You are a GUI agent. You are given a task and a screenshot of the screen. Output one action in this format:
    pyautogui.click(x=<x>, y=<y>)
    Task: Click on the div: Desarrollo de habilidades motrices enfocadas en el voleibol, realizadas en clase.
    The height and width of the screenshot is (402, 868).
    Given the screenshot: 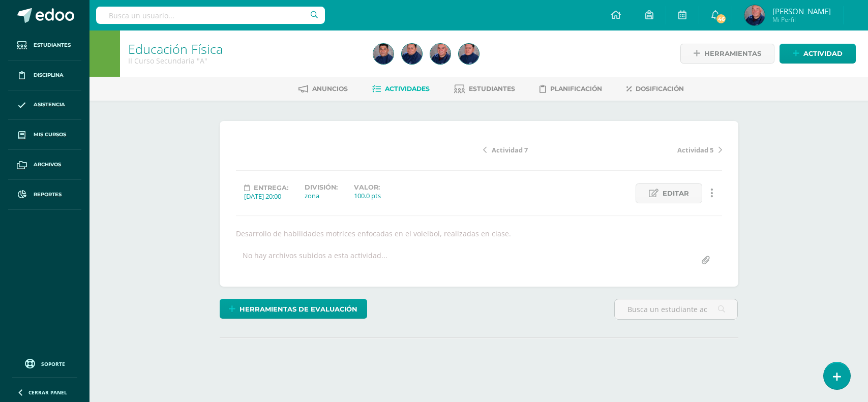 What is the action you would take?
    pyautogui.click(x=479, y=233)
    